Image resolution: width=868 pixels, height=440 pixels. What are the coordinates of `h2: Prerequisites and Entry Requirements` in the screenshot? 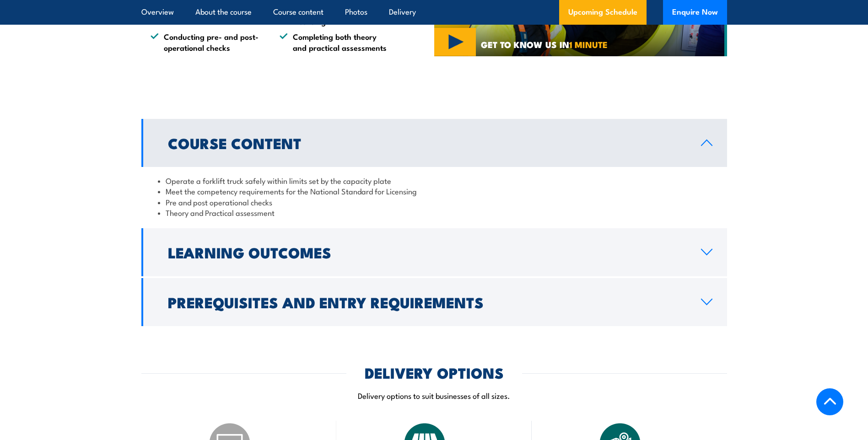 It's located at (427, 302).